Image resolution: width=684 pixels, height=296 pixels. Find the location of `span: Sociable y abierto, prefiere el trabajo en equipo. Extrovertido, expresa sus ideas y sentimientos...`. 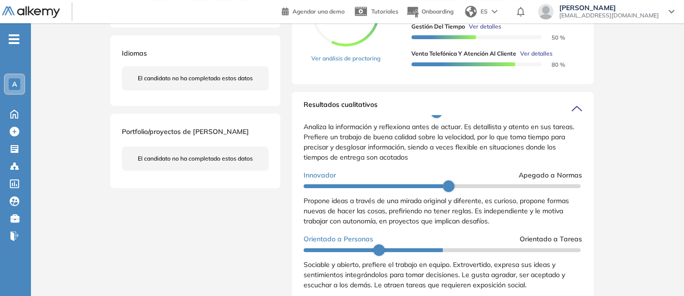

span: Sociable y abierto, prefiere el trabajo en equipo. Extrovertido, expresa sus ideas y sentimientos... is located at coordinates (434, 274).